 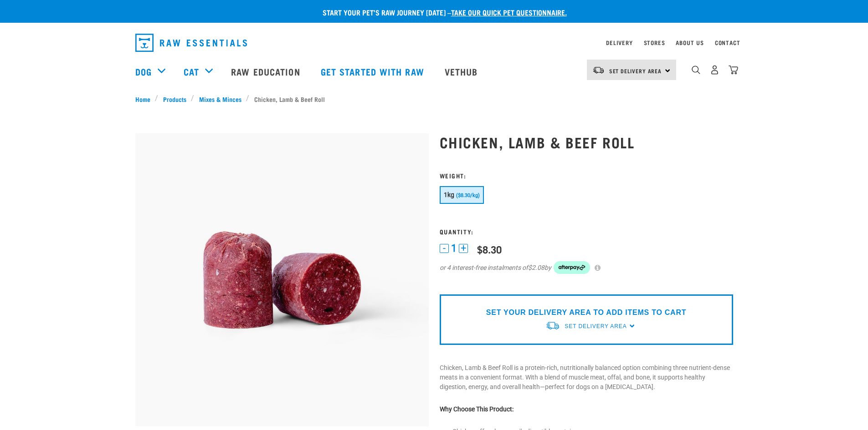 I want to click on img: home-icon-1@2x.png, so click(x=696, y=70).